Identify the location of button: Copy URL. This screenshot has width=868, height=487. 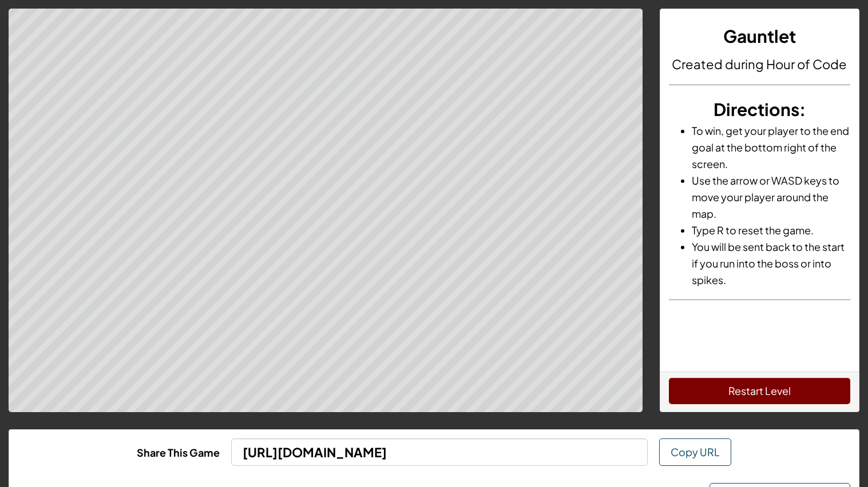
(695, 453).